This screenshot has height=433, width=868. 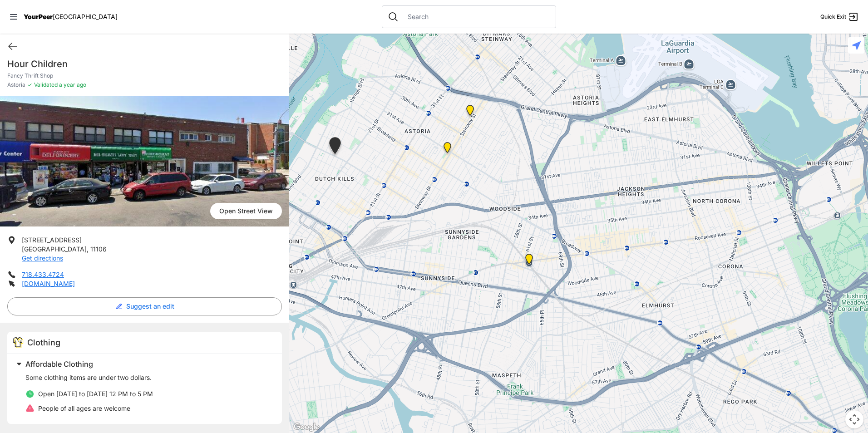 What do you see at coordinates (43, 274) in the screenshot?
I see `a: 718.433.4724` at bounding box center [43, 274].